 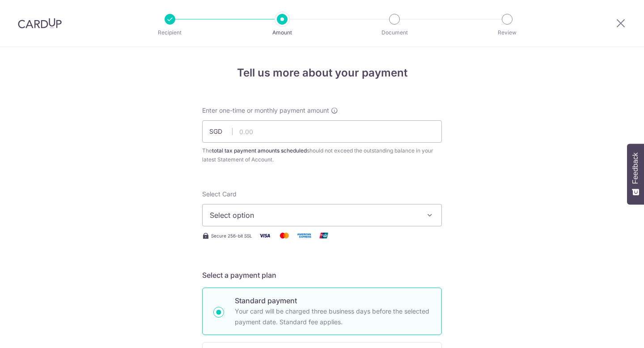 I want to click on p: Recipient, so click(x=170, y=33).